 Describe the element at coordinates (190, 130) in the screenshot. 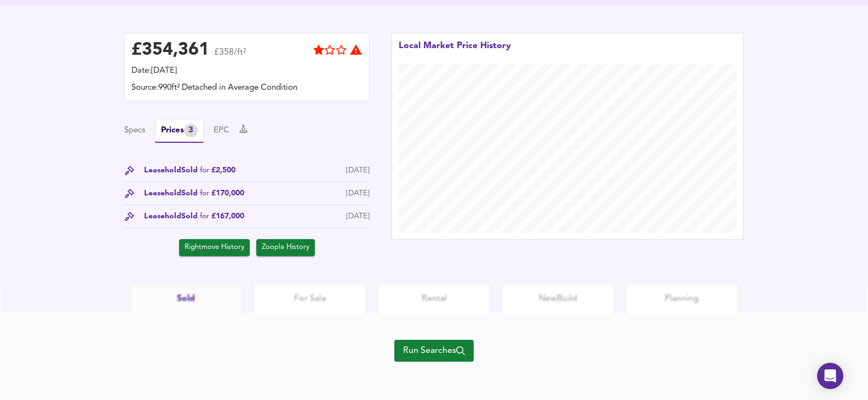

I see `div: 3` at that location.